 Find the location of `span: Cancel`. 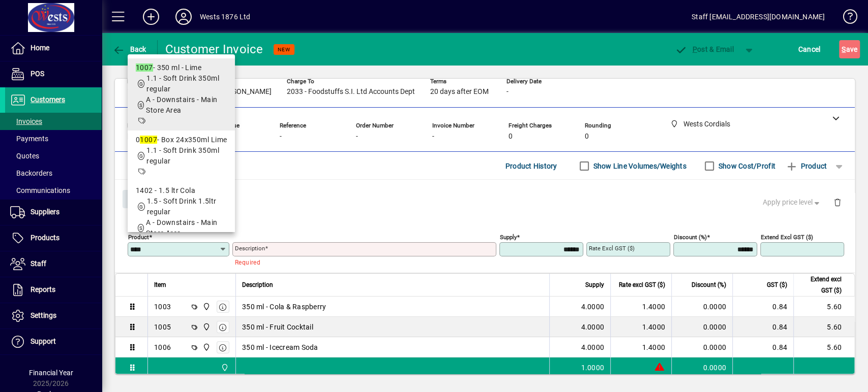

span: Cancel is located at coordinates (810, 50).